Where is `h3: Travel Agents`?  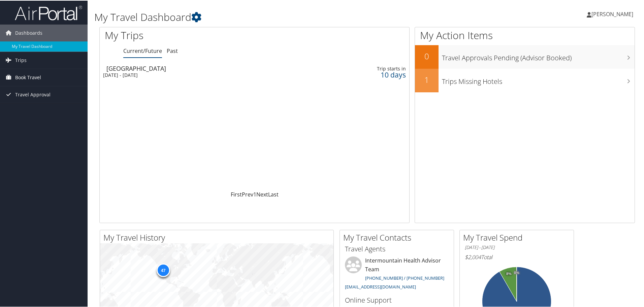
h3: Travel Agents is located at coordinates (397, 248).